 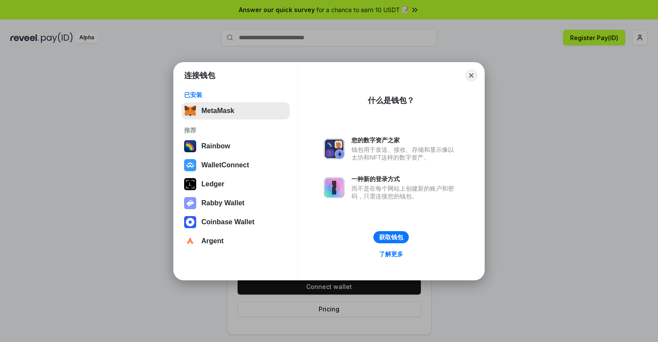 I want to click on img: svg+xml,%3Csvg%20xmlns%3D%22http%3A%2F%2Fwww.w3.org%2F2000%2Fsvg%22%20width%3D%2228%22%20height%3..., so click(x=190, y=184).